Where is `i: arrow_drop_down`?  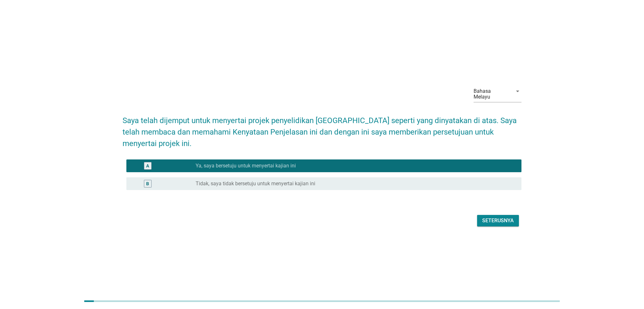 i: arrow_drop_down is located at coordinates (518, 91).